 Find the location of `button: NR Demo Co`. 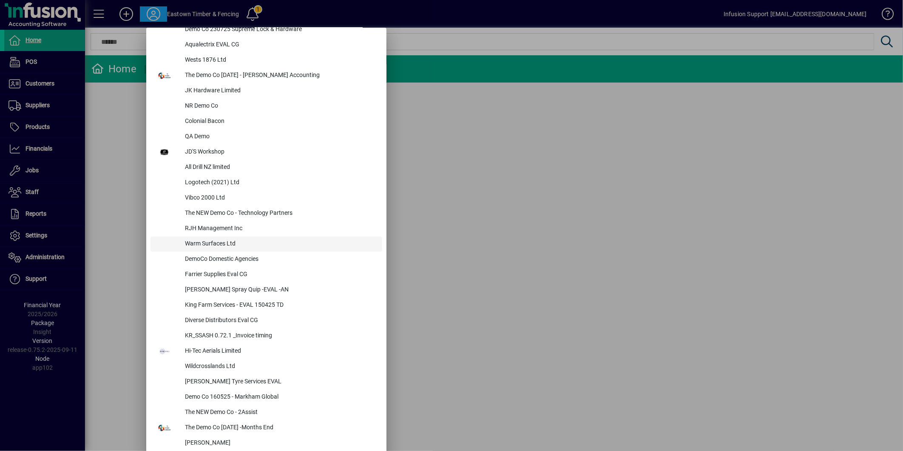

button: NR Demo Co is located at coordinates (266, 106).